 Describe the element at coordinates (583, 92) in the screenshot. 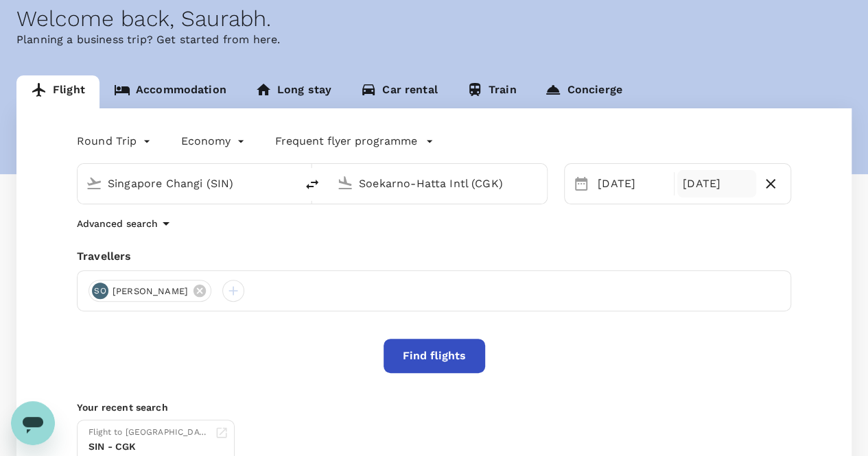

I see `a: Concierge` at that location.